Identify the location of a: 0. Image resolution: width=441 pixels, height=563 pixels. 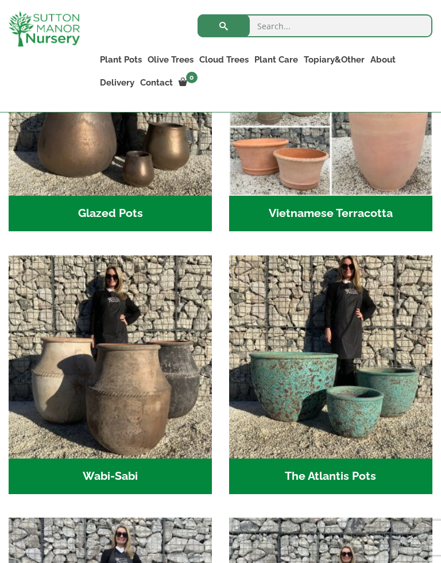
(188, 83).